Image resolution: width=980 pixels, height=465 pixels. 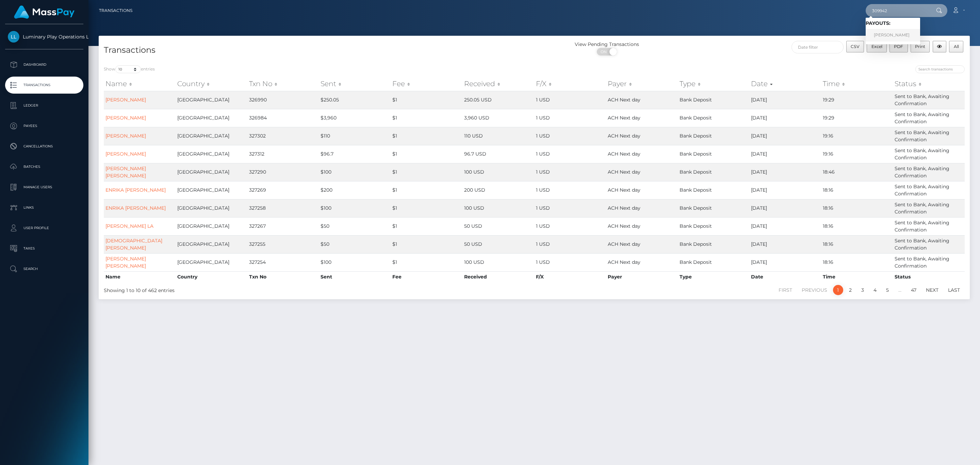 I want to click on span: Luminary Play Operations Limited, so click(x=44, y=37).